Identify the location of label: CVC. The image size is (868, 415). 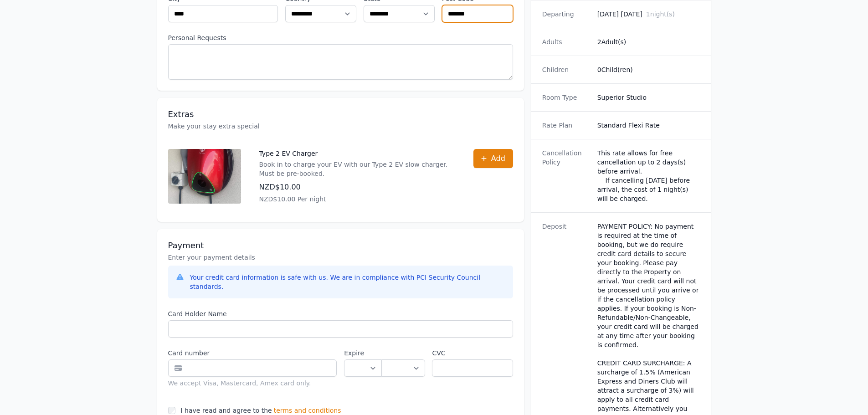
(472, 353).